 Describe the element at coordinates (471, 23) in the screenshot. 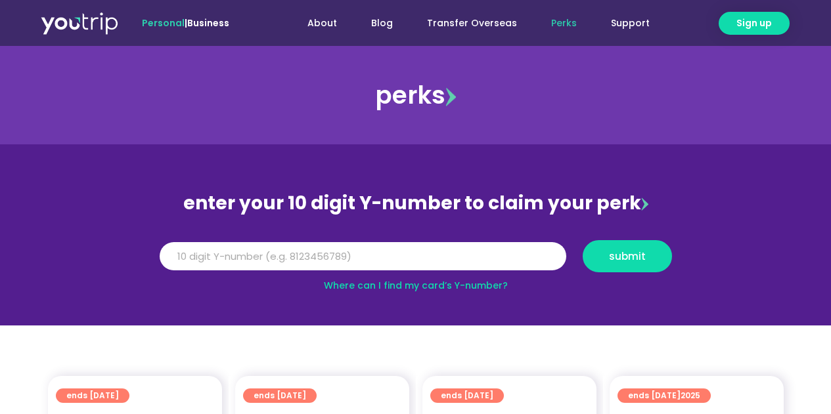

I see `a: Transfer Overseas` at that location.